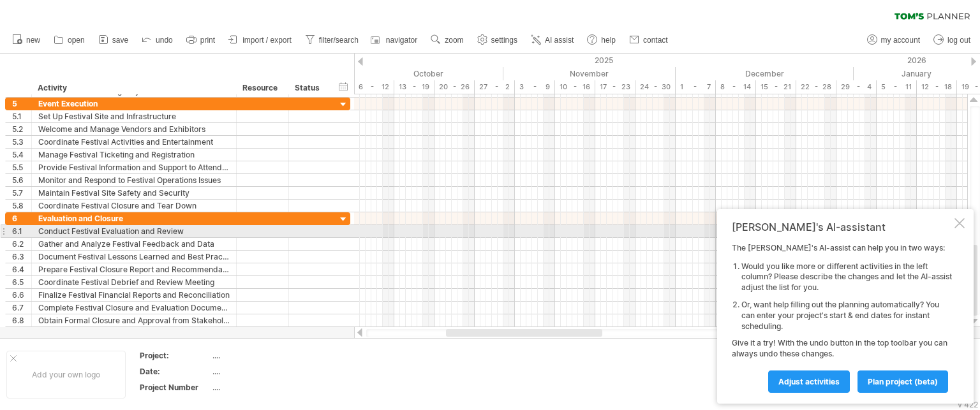  I want to click on div: 5.8, so click(21, 205).